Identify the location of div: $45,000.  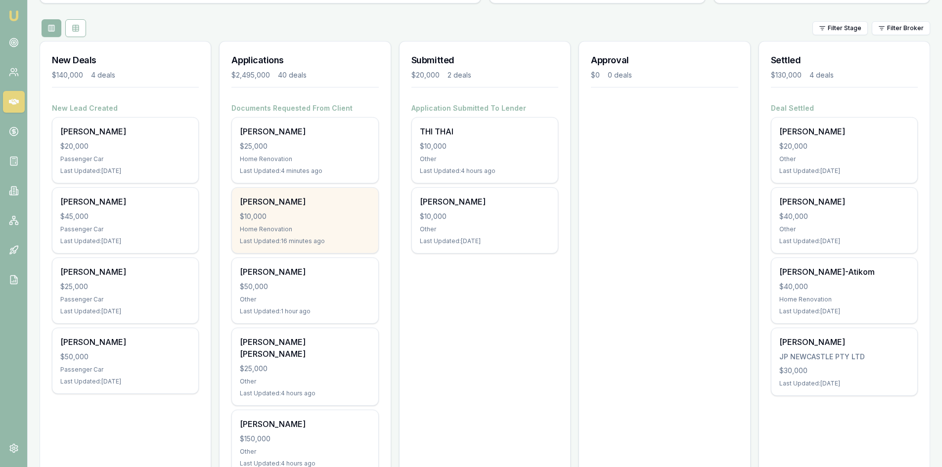
(125, 216).